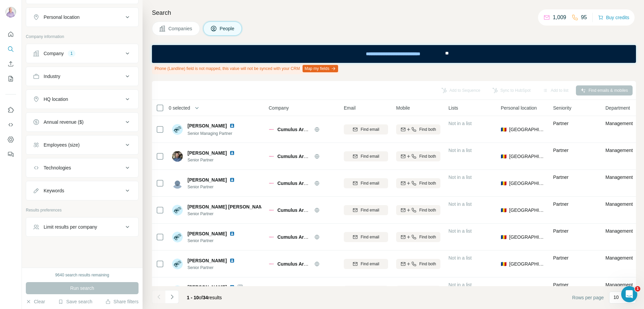 The height and width of the screenshot is (309, 644). I want to click on button: Enrich CSV, so click(10, 63).